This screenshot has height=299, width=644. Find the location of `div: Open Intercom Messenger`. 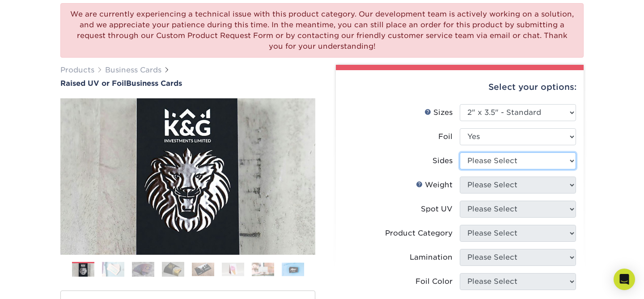

div: Open Intercom Messenger is located at coordinates (625, 279).